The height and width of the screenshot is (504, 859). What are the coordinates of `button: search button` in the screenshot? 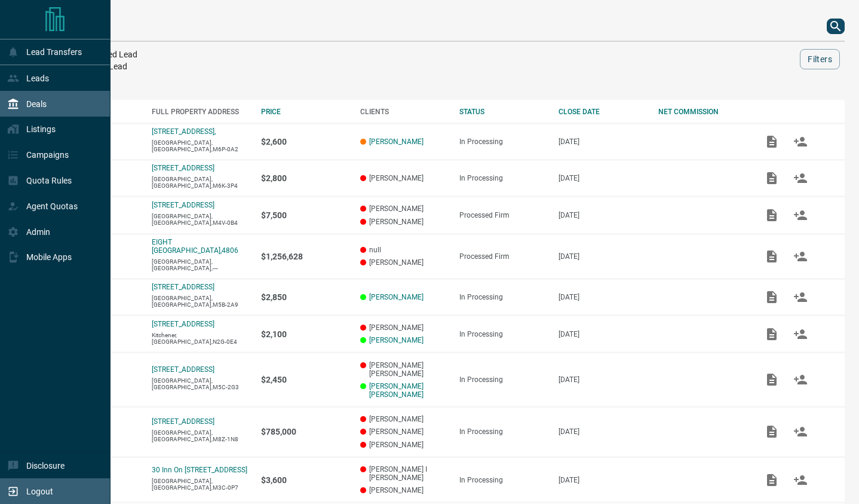 It's located at (836, 26).